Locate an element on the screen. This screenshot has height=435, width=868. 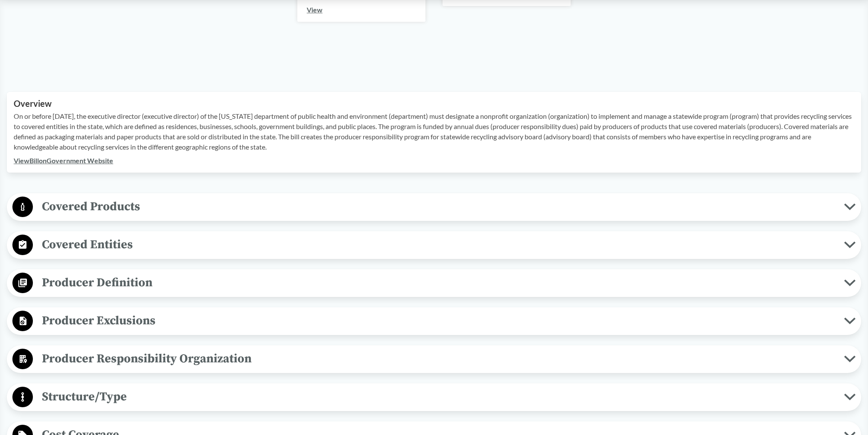
button: Structure/Type is located at coordinates (434, 397).